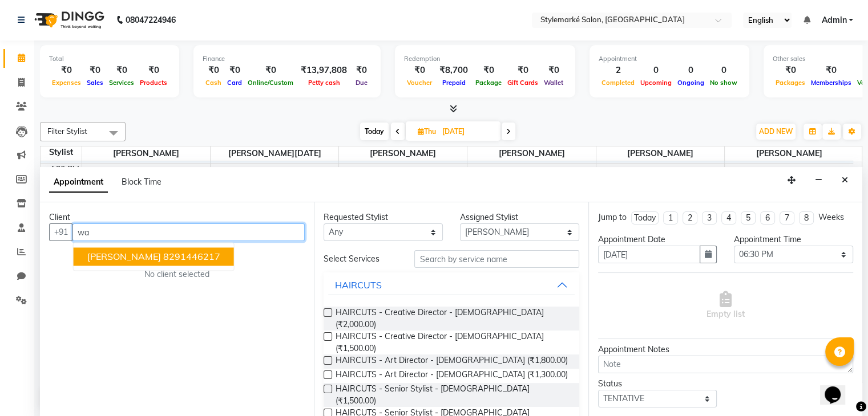 This screenshot has width=868, height=416. Describe the element at coordinates (324, 83) in the screenshot. I see `span: Petty cash` at that location.